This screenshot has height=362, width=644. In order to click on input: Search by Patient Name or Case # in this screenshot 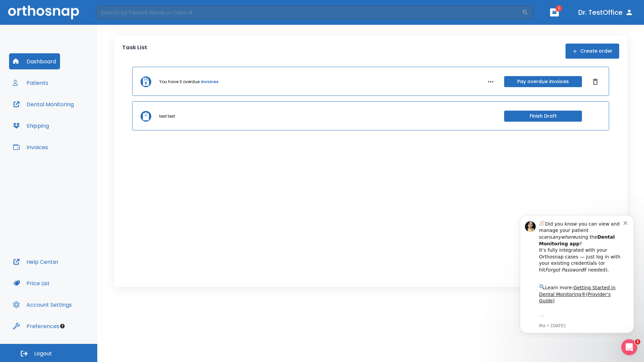, I will do `click(309, 12)`.